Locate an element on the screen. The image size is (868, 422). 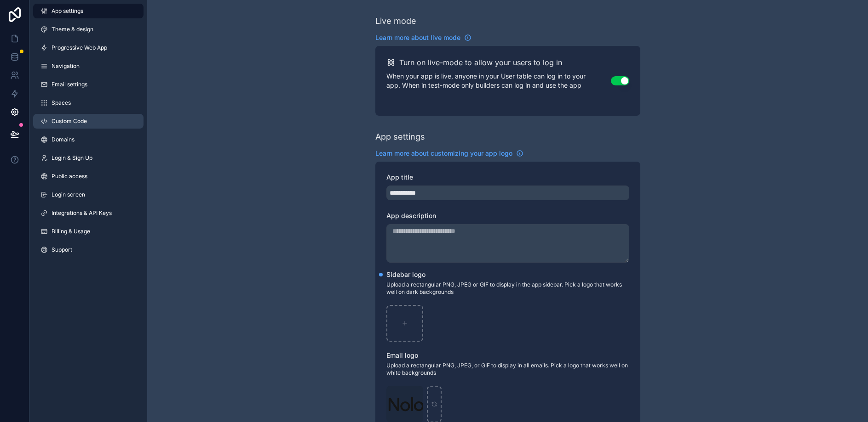
span: Email settings is located at coordinates (70, 85).